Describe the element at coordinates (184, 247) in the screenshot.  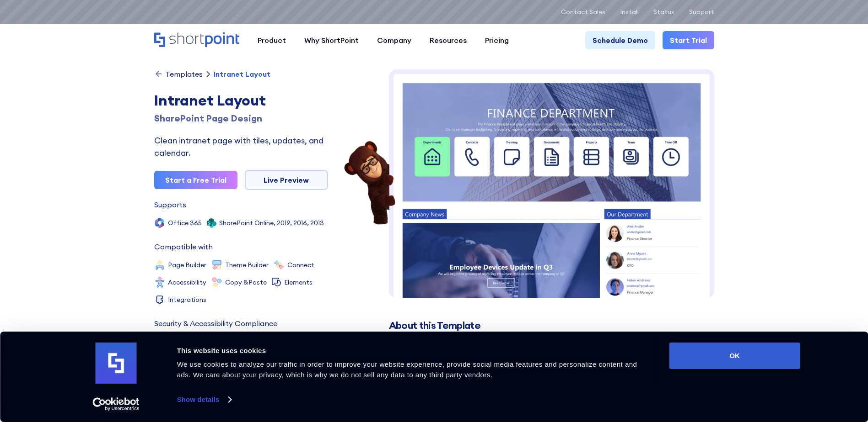
I see `div: Compatible with` at that location.